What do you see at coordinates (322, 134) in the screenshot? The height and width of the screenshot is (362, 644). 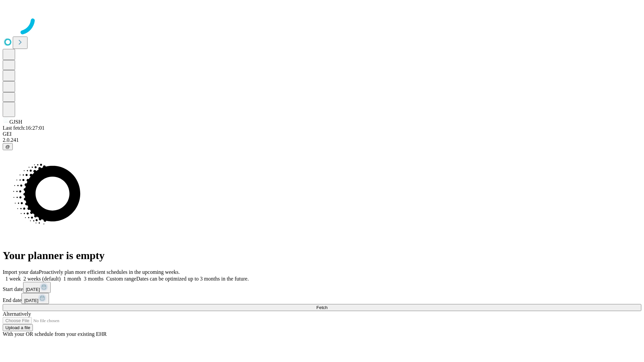 I see `div: GEI` at bounding box center [322, 134].